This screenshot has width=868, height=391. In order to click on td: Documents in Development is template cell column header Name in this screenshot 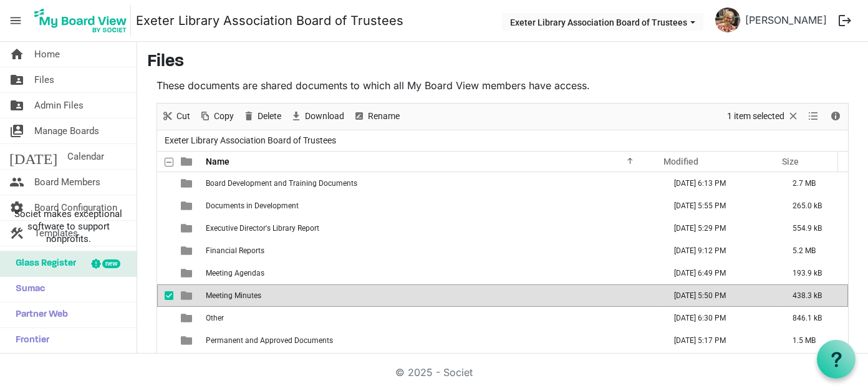, I will do `click(431, 206)`.